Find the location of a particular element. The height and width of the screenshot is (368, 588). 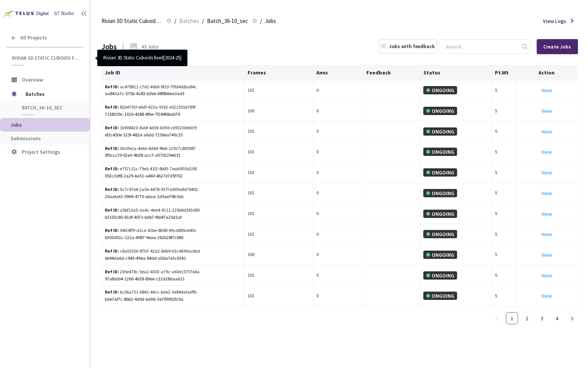

div: 6303d01c-122a-4987-9eaa-262b28f7c086 is located at coordinates (173, 238).